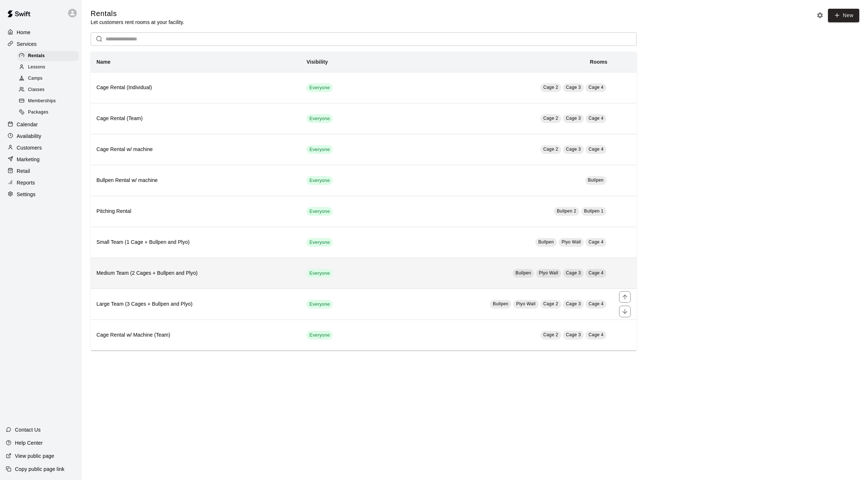  What do you see at coordinates (40, 137) in the screenshot?
I see `a: Availability` at bounding box center [40, 137].